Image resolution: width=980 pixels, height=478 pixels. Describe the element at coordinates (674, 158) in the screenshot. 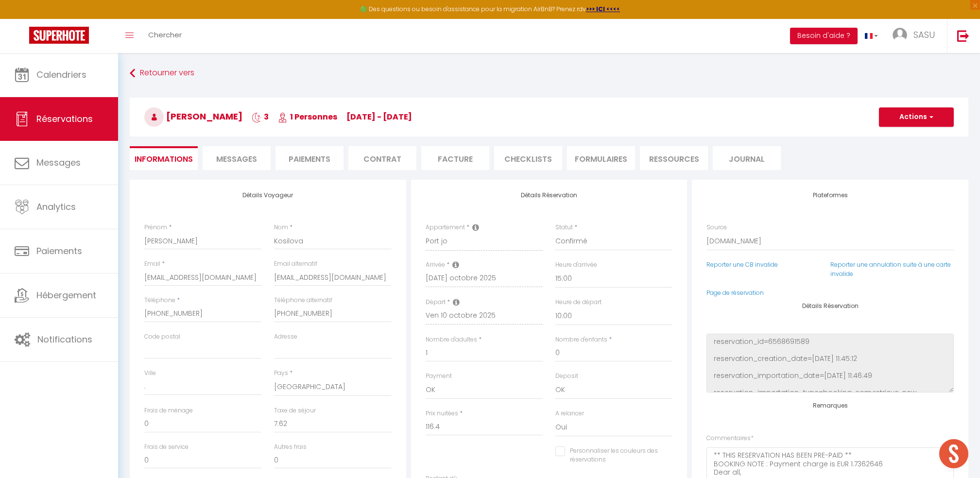

I see `li: Ressources` at that location.